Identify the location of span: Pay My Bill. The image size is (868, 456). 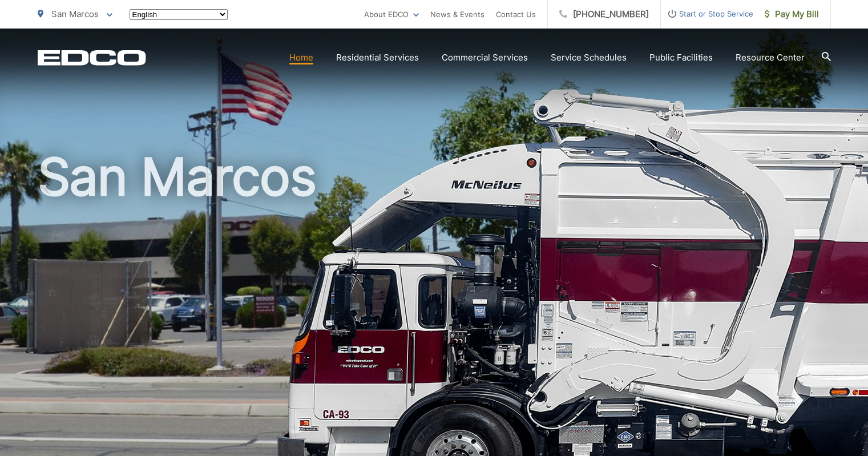
(792, 15).